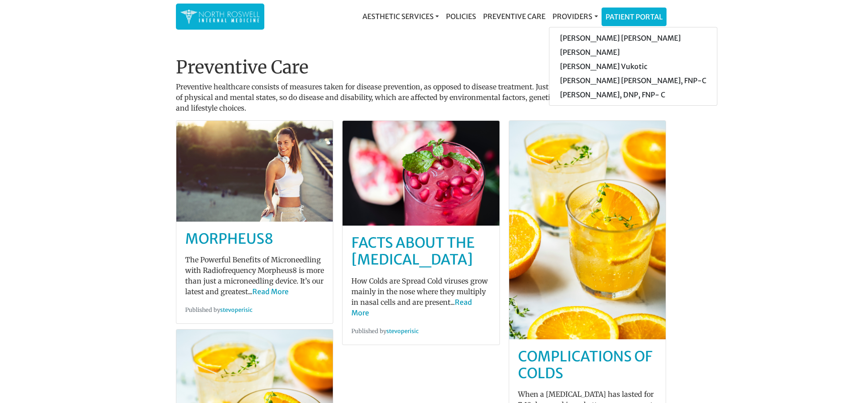 This screenshot has height=403, width=842. What do you see at coordinates (421, 97) in the screenshot?
I see `p: Preventive healthcare consists of measures taken for disease prevention, as opposed to disease tr...` at bounding box center [421, 97].